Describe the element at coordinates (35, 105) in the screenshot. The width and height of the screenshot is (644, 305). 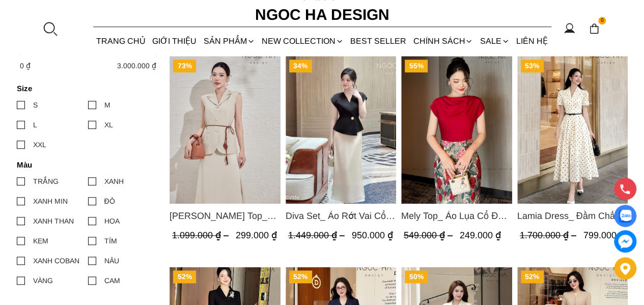
I see `div: S` at that location.